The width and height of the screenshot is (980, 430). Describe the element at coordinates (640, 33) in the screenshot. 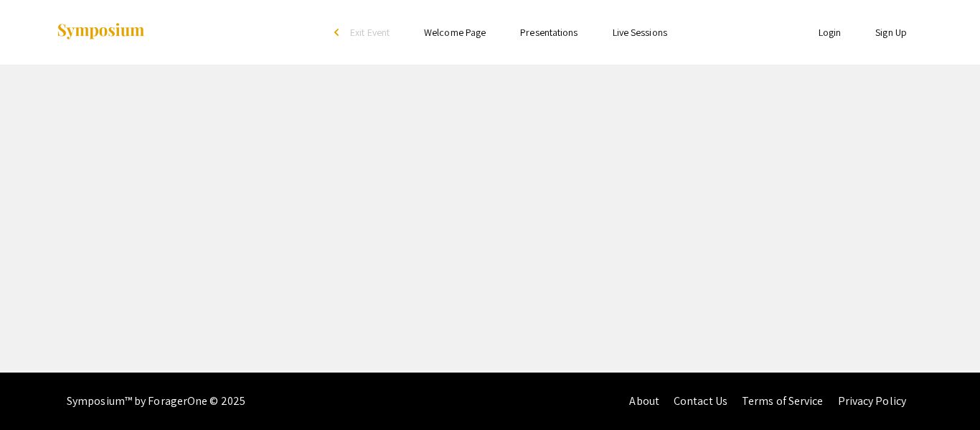

I see `a: Live Sessions` at that location.